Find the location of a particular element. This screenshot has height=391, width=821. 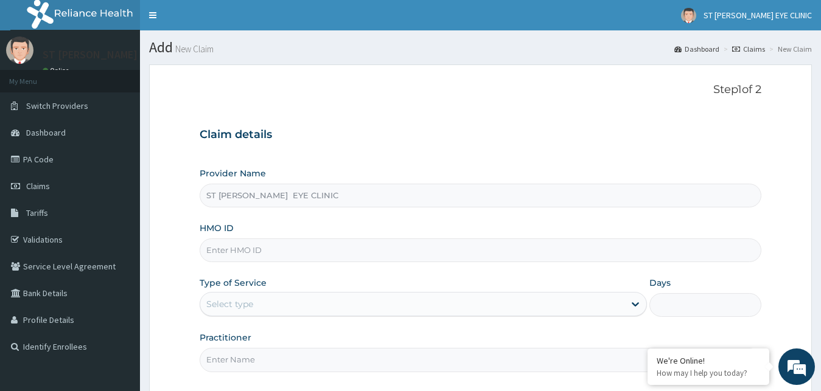

input: Enter Name is located at coordinates (481, 360).